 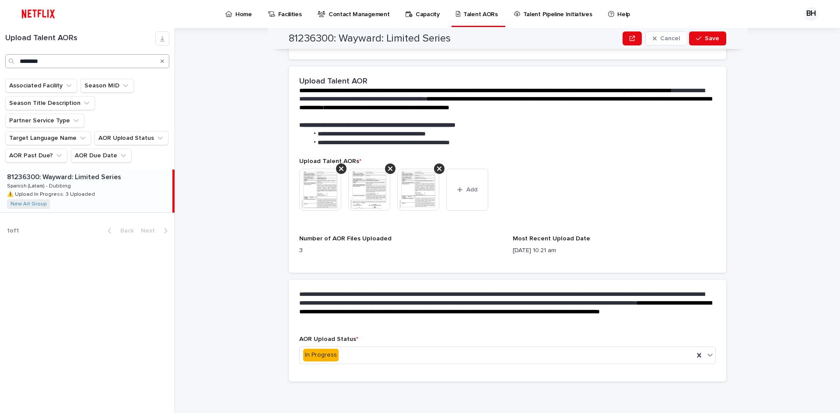 I want to click on span: Upload Talent AORs, so click(x=330, y=161).